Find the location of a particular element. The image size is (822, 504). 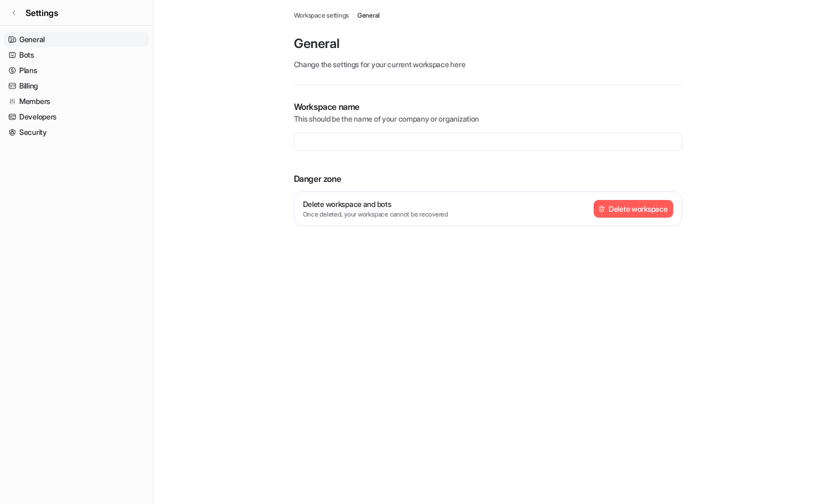

p: Change the settings for your current workspace here is located at coordinates (489, 64).